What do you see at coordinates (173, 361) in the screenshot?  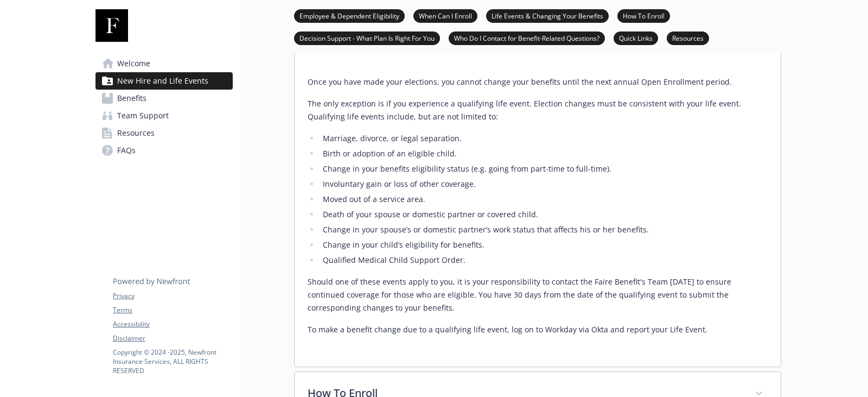 I see `p: Copyright © 2024 - 2025 , Newfront Insurance Services, ALL RIGHTS RESERVED` at bounding box center [173, 361].